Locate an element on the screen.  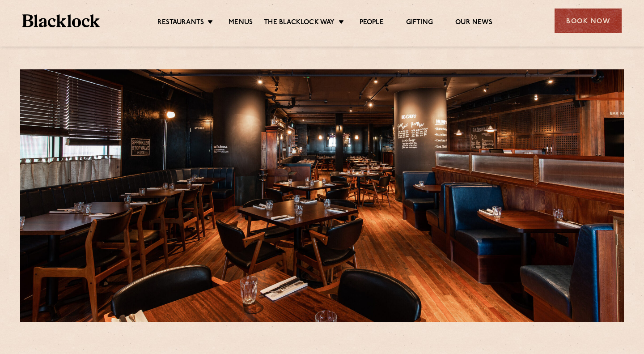
a: The Blacklock Way is located at coordinates (299, 23).